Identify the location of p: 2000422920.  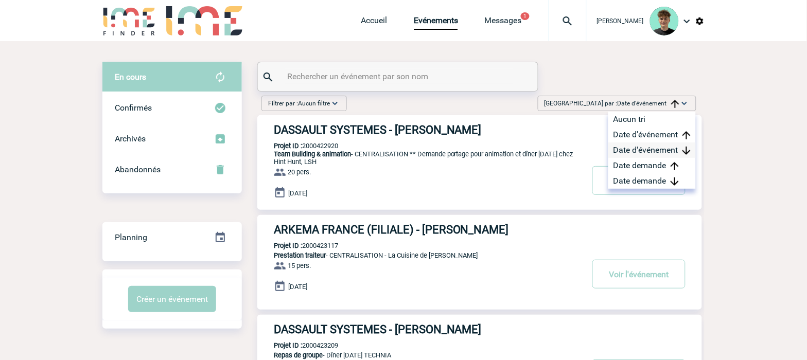
(297, 146).